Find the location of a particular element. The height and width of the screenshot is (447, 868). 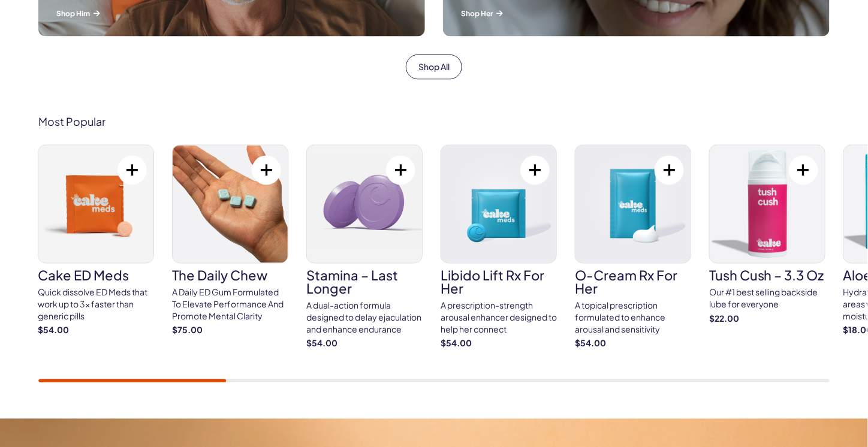

img: The Daily Chew is located at coordinates (230, 204).